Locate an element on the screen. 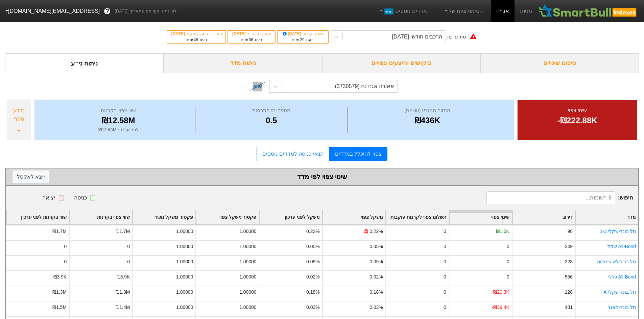 The width and height of the screenshot is (644, 319). div: ניתוח ני״ע is located at coordinates (84, 63).